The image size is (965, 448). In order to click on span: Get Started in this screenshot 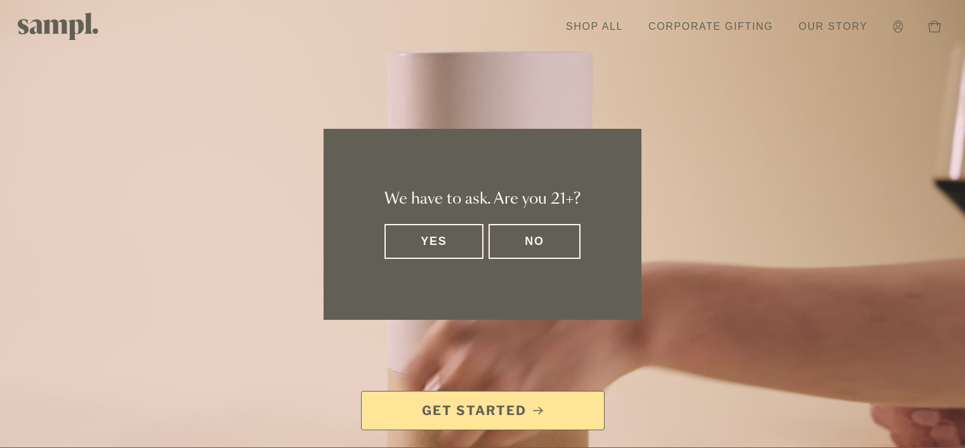, I will do `click(474, 411)`.